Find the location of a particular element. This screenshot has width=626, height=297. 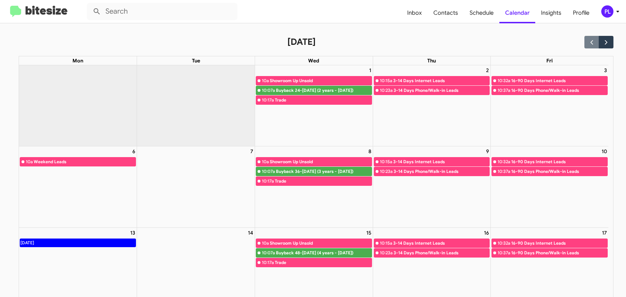

a: Friday is located at coordinates (549, 61).